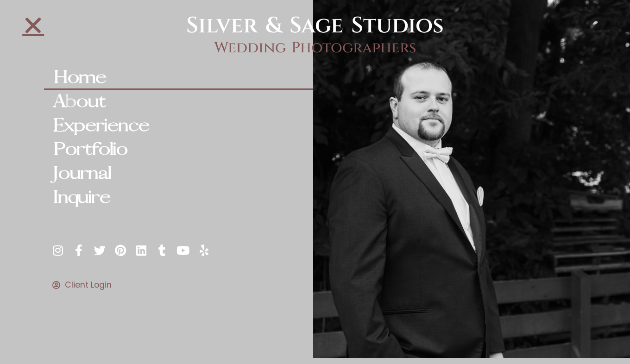 The height and width of the screenshot is (364, 630). Describe the element at coordinates (178, 138) in the screenshot. I see `nav: Menu` at that location.